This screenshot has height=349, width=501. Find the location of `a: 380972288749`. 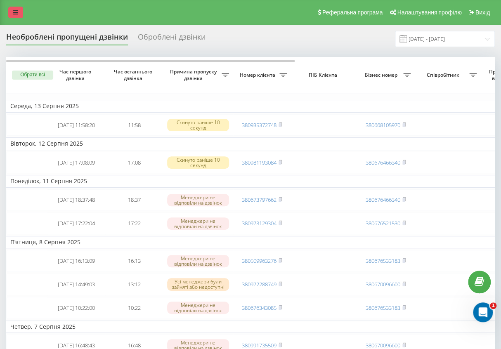

a: 380972288749 is located at coordinates (259, 284).